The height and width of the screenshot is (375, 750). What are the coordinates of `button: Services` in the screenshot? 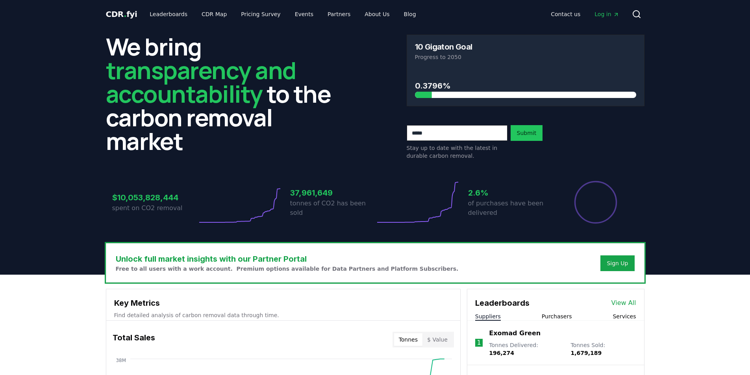 It's located at (624, 316).